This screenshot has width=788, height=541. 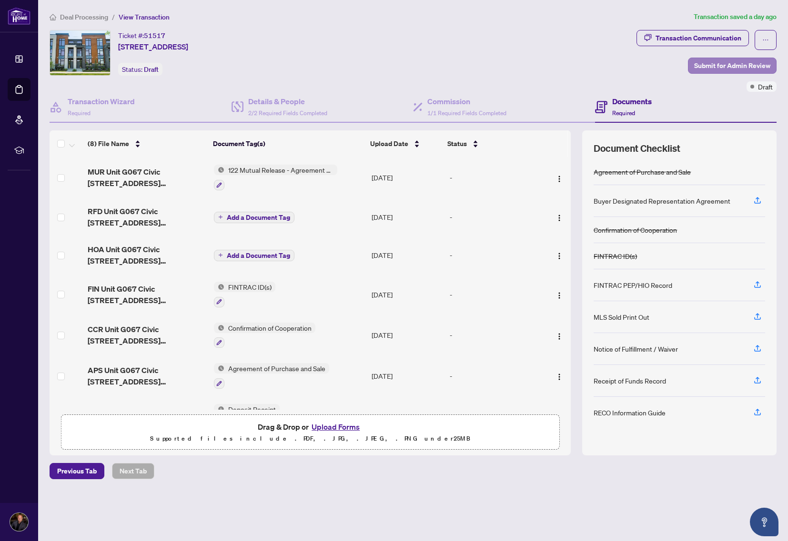 I want to click on div: Agreement of Purchase and Sale, so click(x=642, y=172).